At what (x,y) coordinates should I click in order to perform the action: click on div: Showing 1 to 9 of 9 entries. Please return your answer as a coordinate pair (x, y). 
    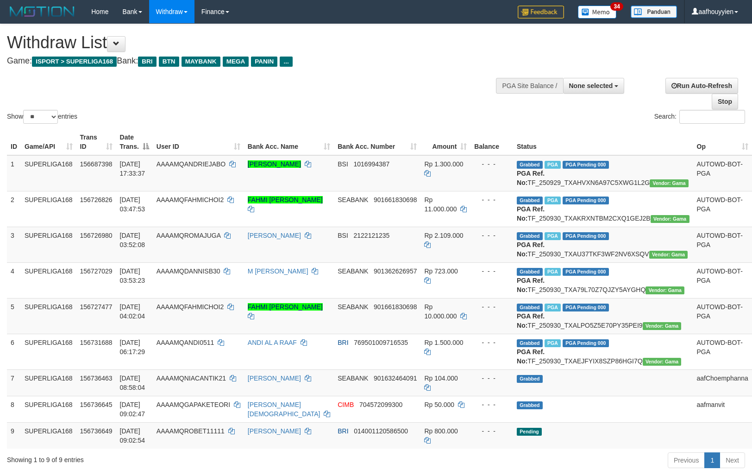
    Looking at the image, I should click on (157, 458).